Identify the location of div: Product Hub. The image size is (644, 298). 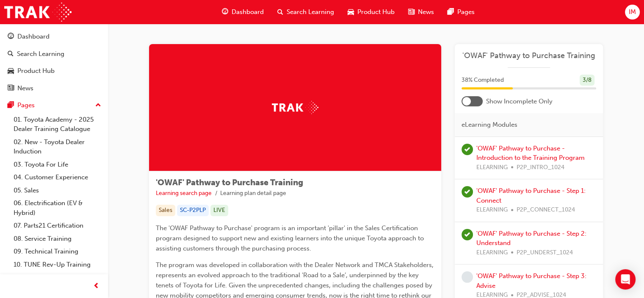
(36, 71).